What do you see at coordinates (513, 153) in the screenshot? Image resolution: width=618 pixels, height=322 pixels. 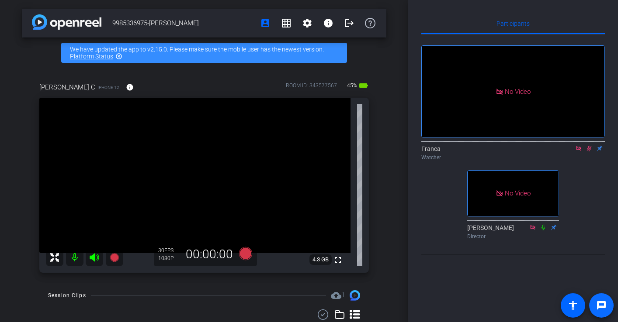 I see `div: Franca` at bounding box center [513, 153].